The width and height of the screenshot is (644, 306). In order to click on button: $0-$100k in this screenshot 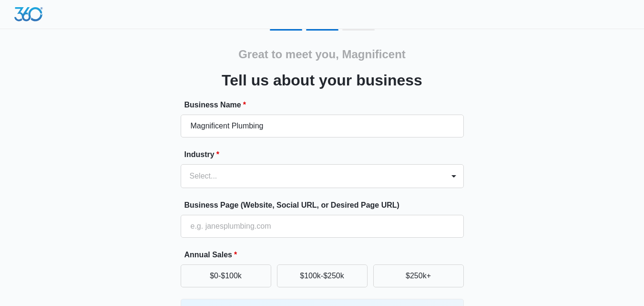, I will do `click(226, 276)`.